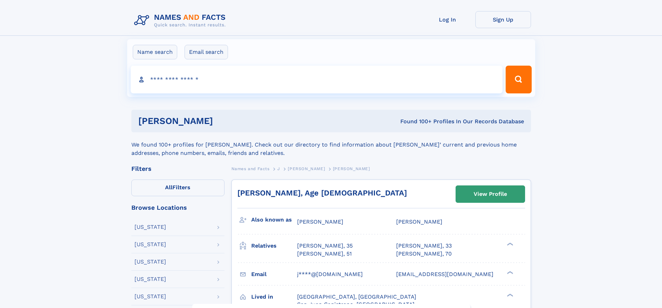  Describe the element at coordinates (490, 194) in the screenshot. I see `div: View Profile` at that location.